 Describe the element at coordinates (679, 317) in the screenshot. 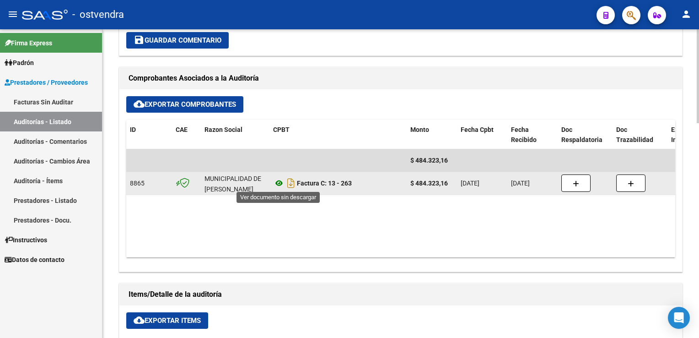

I see `div: Open Intercom Messenger` at that location.